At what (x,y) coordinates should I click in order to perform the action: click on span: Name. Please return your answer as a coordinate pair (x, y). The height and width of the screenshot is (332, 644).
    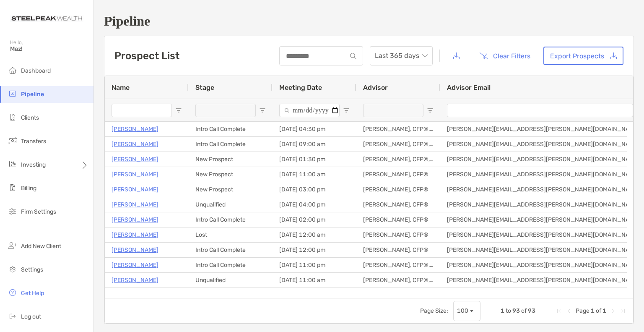
    Looking at the image, I should click on (120, 87).